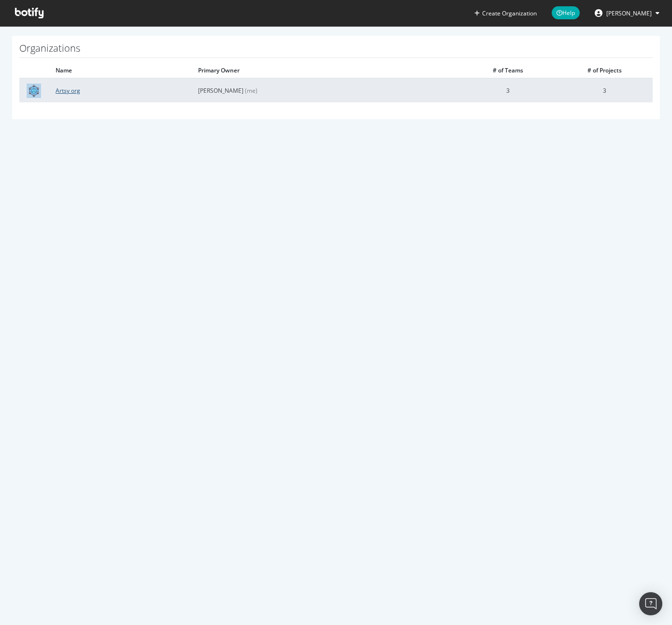  Describe the element at coordinates (565, 12) in the screenshot. I see `span: Help` at that location.